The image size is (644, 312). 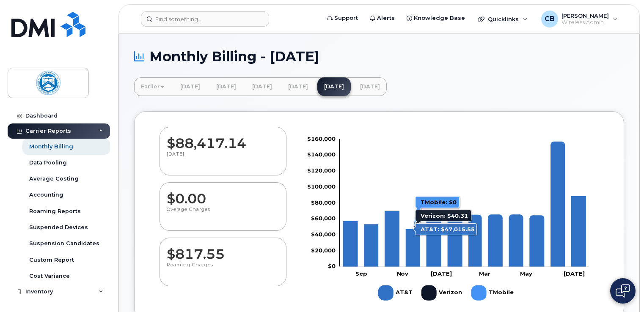 What do you see at coordinates (223, 195) in the screenshot?
I see `dd: $0.00` at bounding box center [223, 195].